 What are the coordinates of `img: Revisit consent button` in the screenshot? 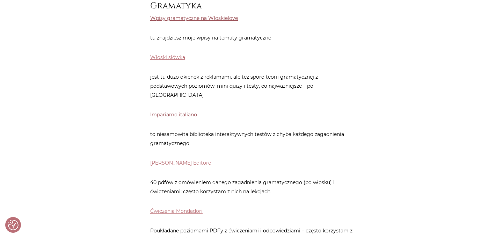 It's located at (13, 225).